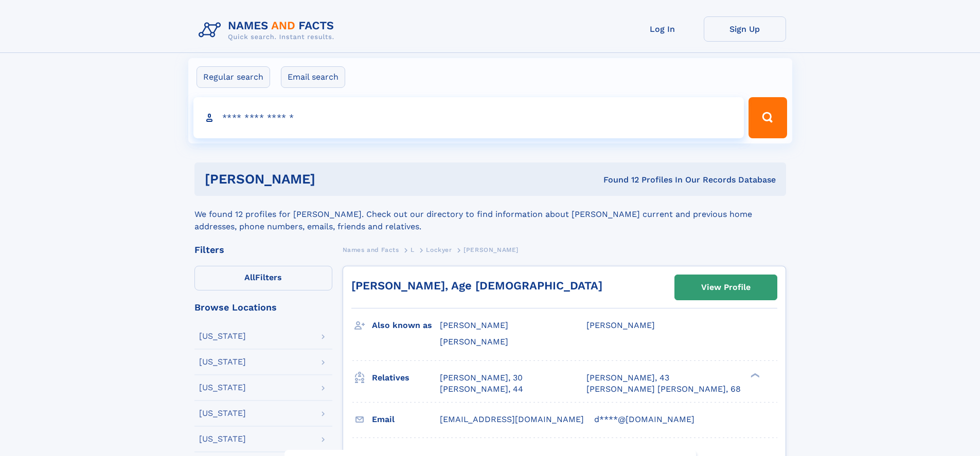  Describe the element at coordinates (745, 29) in the screenshot. I see `a: Sign Up` at that location.